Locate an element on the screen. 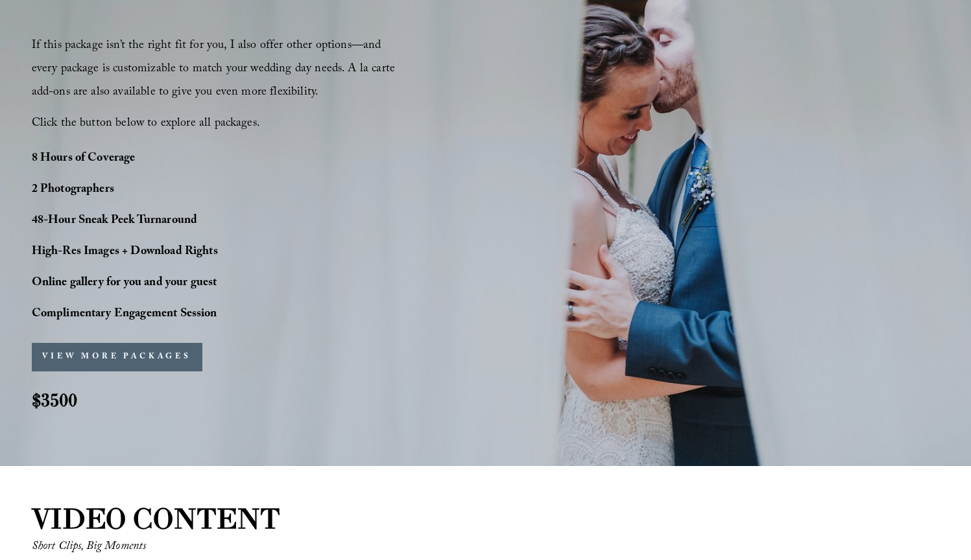  strong: VIDEO CONTENT is located at coordinates (155, 518).